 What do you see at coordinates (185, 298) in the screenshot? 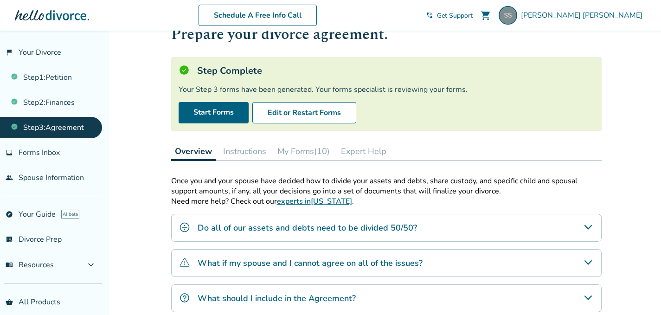
I see `img: What should I include in the Agreement?` at bounding box center [185, 298].